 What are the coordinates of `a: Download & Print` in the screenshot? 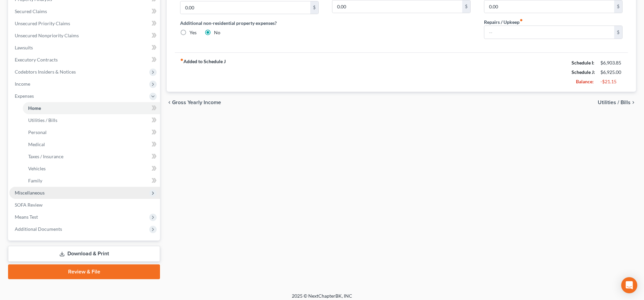 It's located at (84, 253).